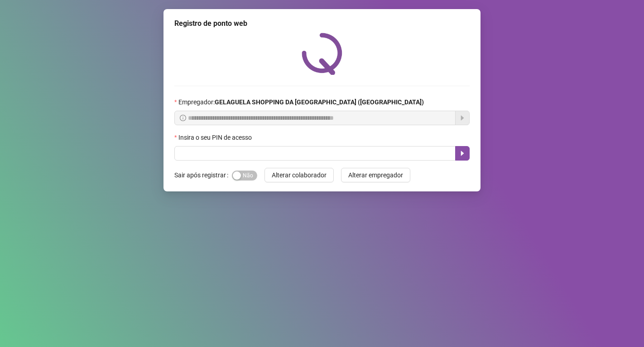 The width and height of the screenshot is (644, 347). Describe the element at coordinates (299, 175) in the screenshot. I see `span: Alterar colaborador` at that location.